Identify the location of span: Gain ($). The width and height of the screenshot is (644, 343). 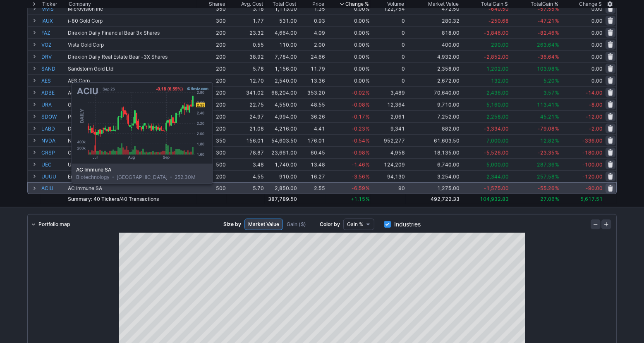
(296, 224).